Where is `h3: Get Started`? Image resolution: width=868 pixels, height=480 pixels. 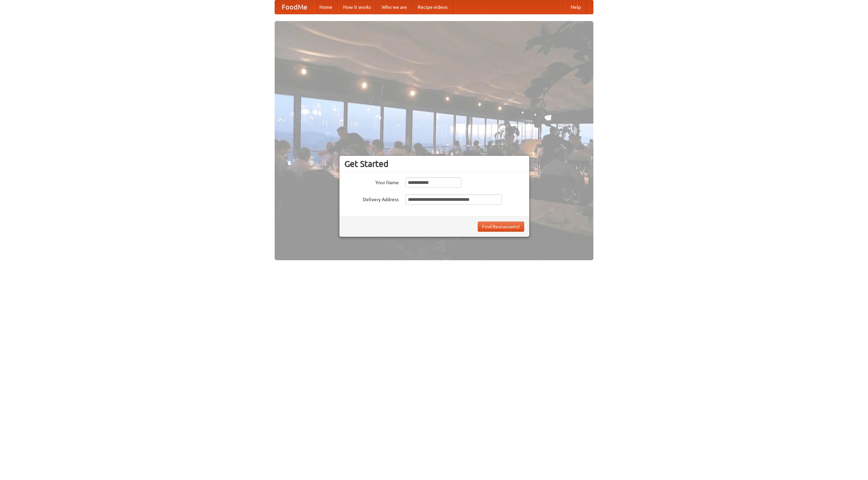 h3: Get Started is located at coordinates (434, 164).